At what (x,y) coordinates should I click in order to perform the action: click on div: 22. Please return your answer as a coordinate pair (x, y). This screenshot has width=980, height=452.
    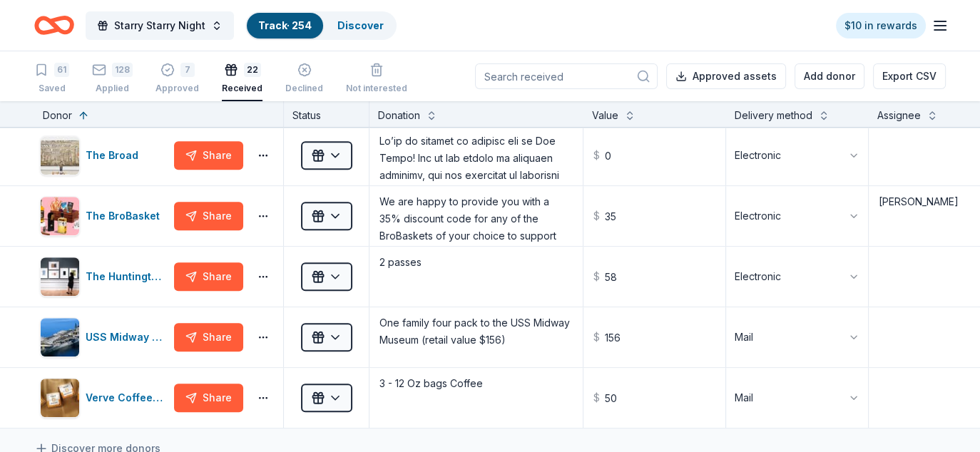
    Looking at the image, I should click on (252, 70).